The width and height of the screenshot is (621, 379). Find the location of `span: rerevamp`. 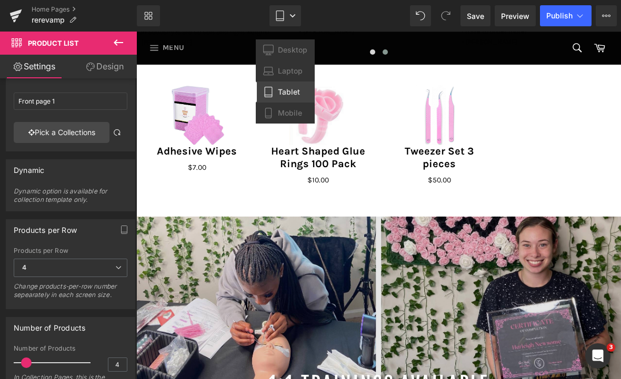

span: rerevamp is located at coordinates (48, 20).